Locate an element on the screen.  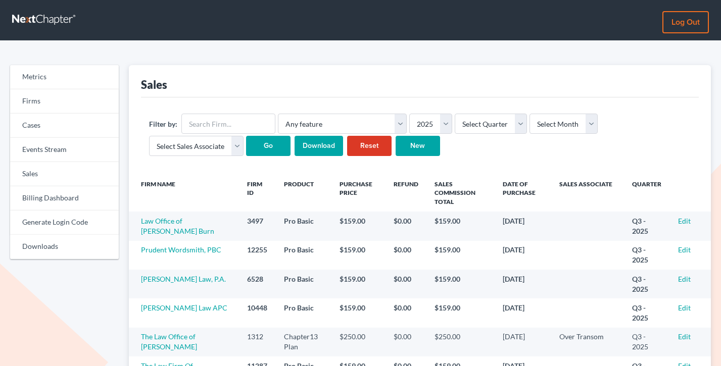
th: Firm ID is located at coordinates (257, 193).